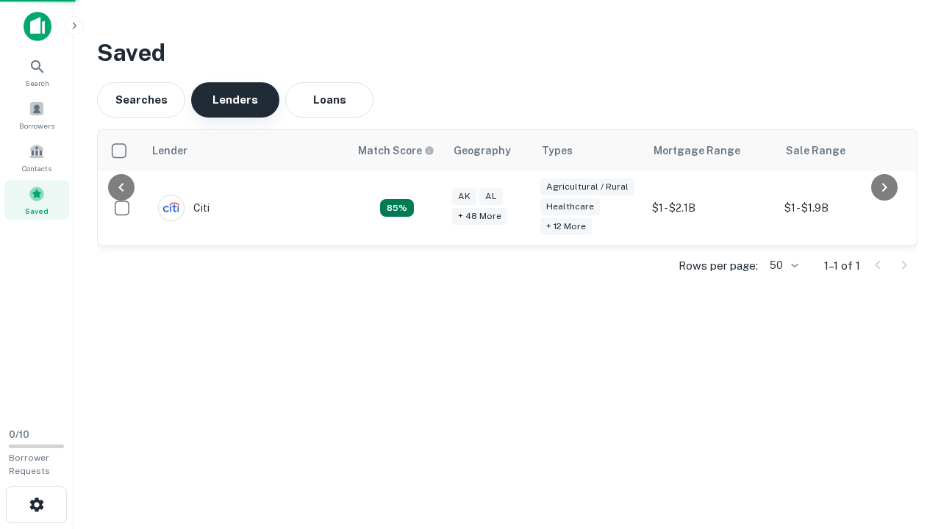  Describe the element at coordinates (566, 226) in the screenshot. I see `div: + 12 more` at that location.